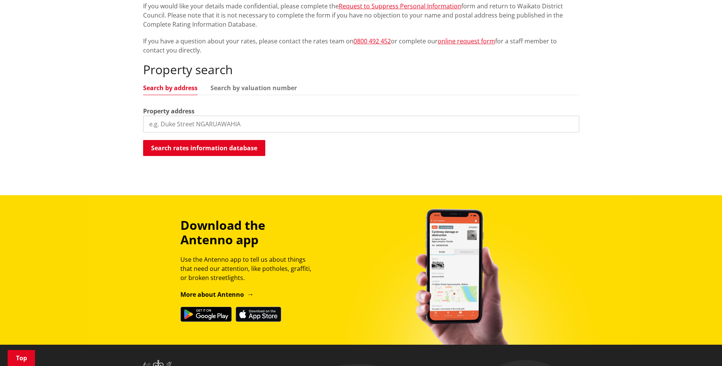  Describe the element at coordinates (249, 269) in the screenshot. I see `p: Use the Antenno app to tell us about things that need our attention, like potholes, graffiti, or ...` at that location.